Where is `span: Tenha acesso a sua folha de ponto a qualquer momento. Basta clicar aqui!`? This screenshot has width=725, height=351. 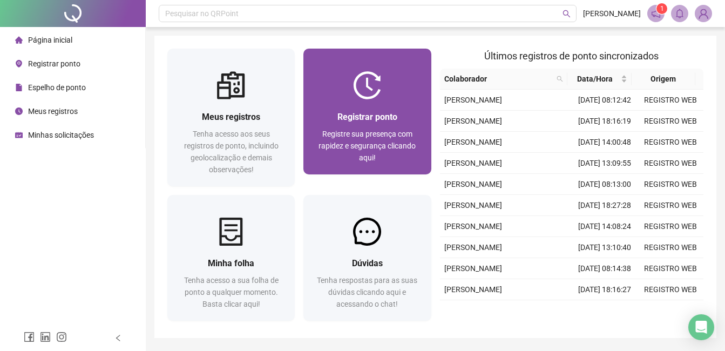
span: Tenha acesso a sua folha de ponto a qualquer momento. Basta clicar aqui! is located at coordinates (231, 292).